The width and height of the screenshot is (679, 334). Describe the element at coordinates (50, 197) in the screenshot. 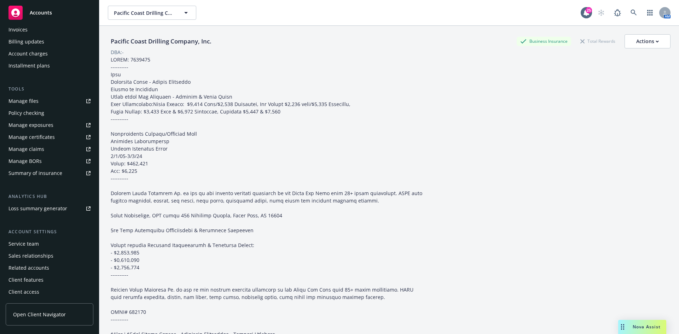

I see `div: Analytics hub` at that location.